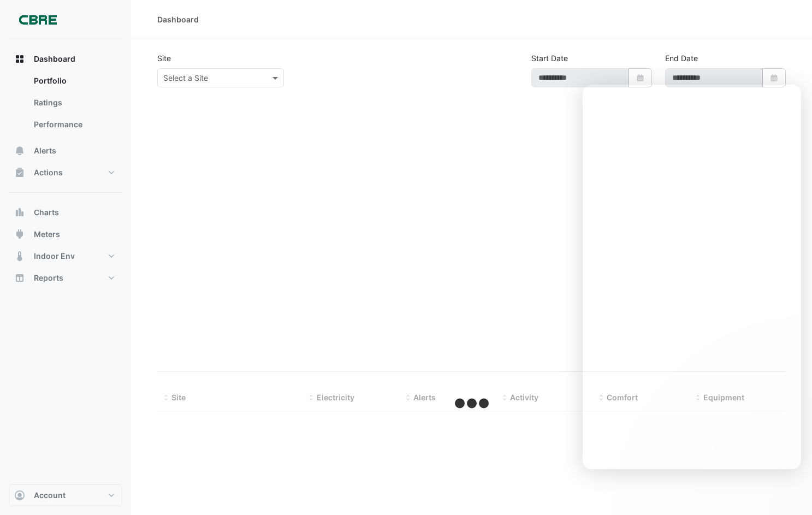  Describe the element at coordinates (47, 234) in the screenshot. I see `span: Meters` at that location.